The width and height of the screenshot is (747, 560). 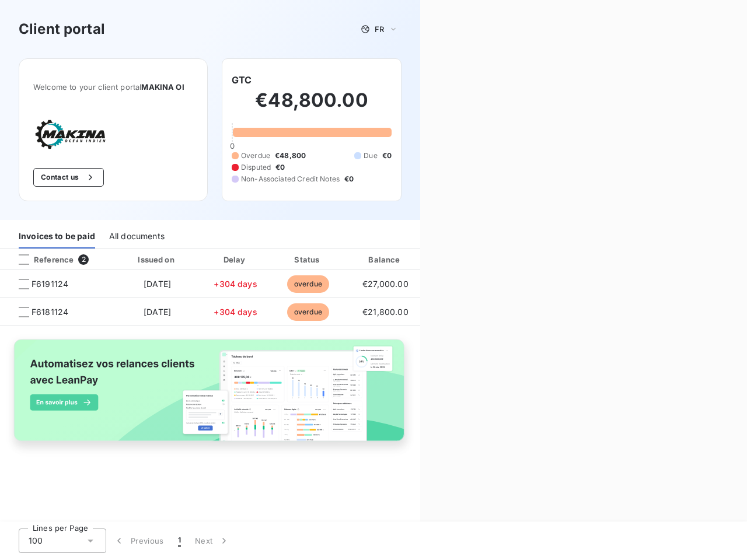 I want to click on span: FR, so click(x=379, y=29).